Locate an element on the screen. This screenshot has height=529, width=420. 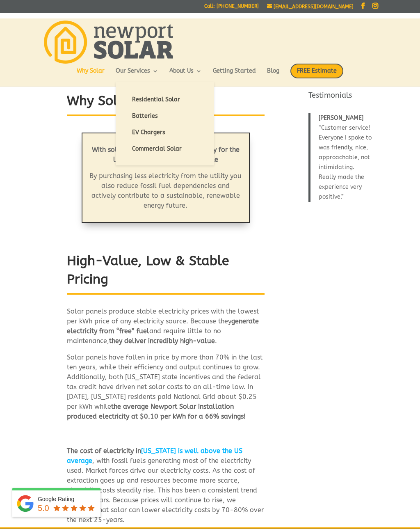
strong: the average Newport Solar installation produced electricity at $0.10 per kWh for a 66% savings! is located at coordinates (156, 411).